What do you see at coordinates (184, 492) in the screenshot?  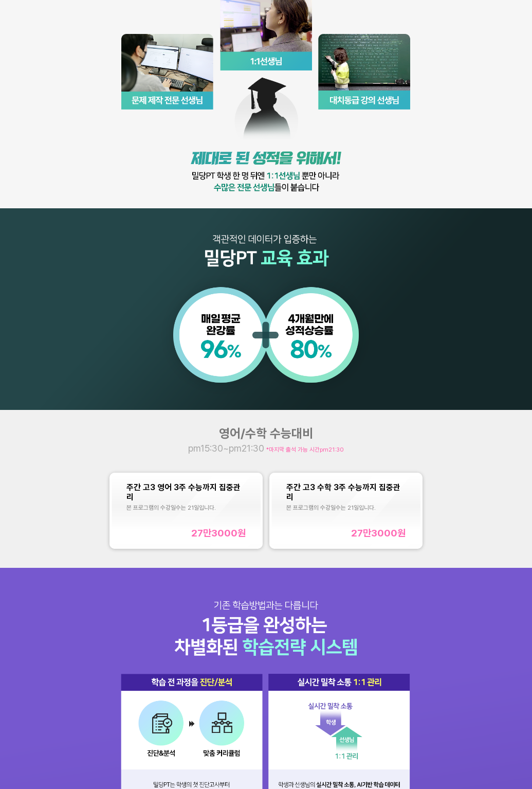 I see `span: 주간 고3 영어 3주 수능까지 집중관리` at bounding box center [184, 492].